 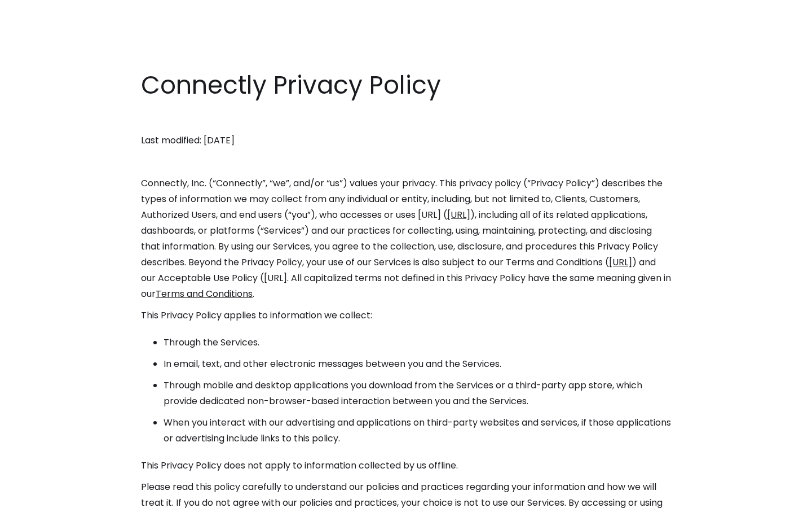 I want to click on p: Connectly, Inc. (“Connectly”, “we”, and/or “us”) values your privacy. This privacy policy (“Priva..., so click(x=406, y=239).